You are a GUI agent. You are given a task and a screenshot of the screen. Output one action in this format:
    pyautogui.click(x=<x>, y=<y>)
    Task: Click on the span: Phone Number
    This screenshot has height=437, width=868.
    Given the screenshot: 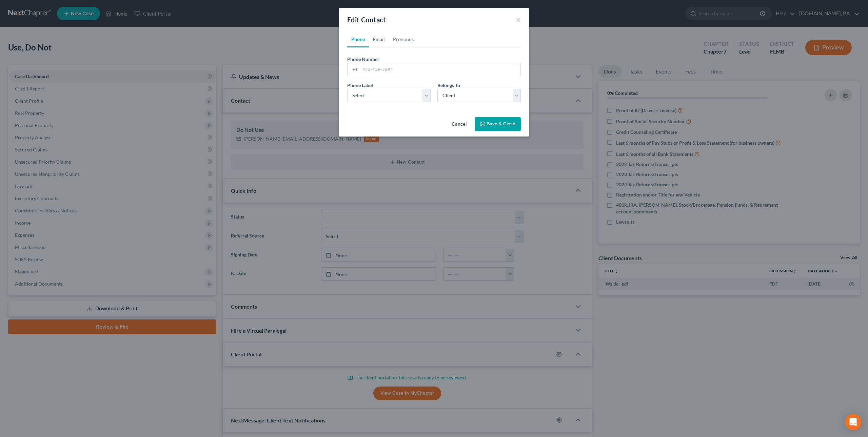 What is the action you would take?
    pyautogui.click(x=363, y=59)
    